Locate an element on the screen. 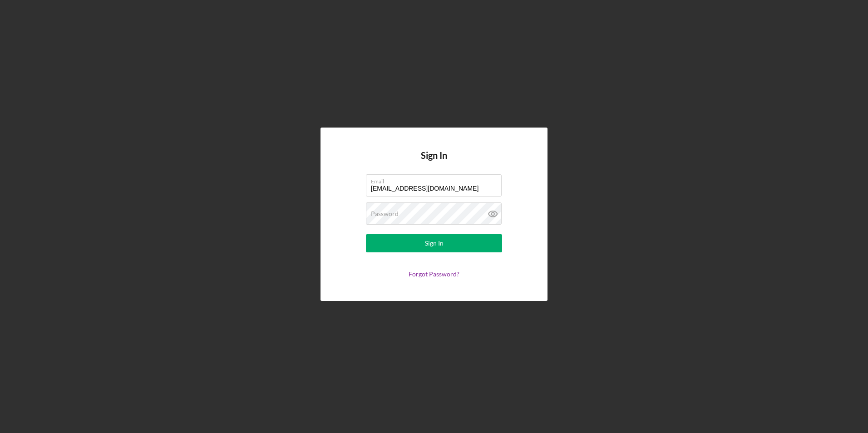 The height and width of the screenshot is (433, 868). label: Email is located at coordinates (436, 180).